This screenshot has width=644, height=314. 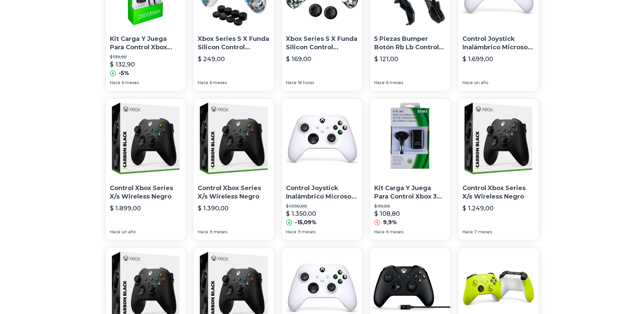 I want to click on span: 7 meses, so click(x=483, y=232).